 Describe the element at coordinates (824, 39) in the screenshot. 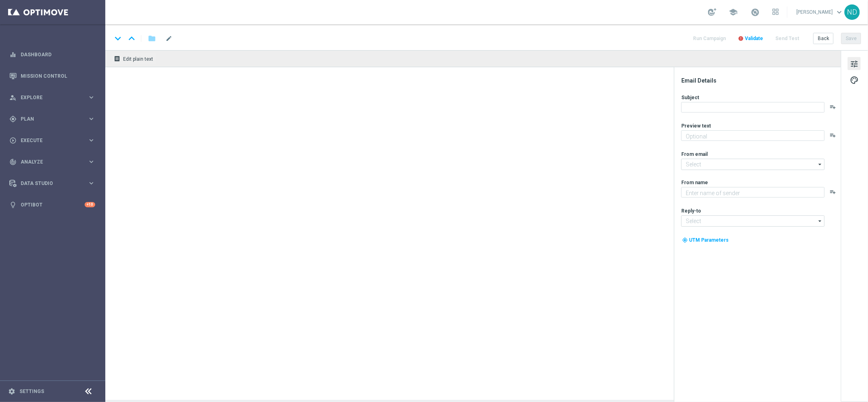

I see `button: Back` at that location.